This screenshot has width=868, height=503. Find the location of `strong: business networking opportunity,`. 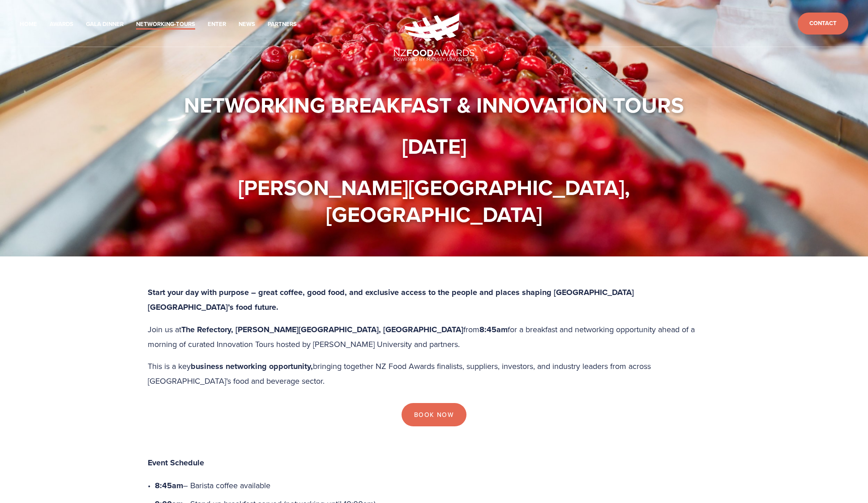

strong: business networking opportunity, is located at coordinates (252, 366).